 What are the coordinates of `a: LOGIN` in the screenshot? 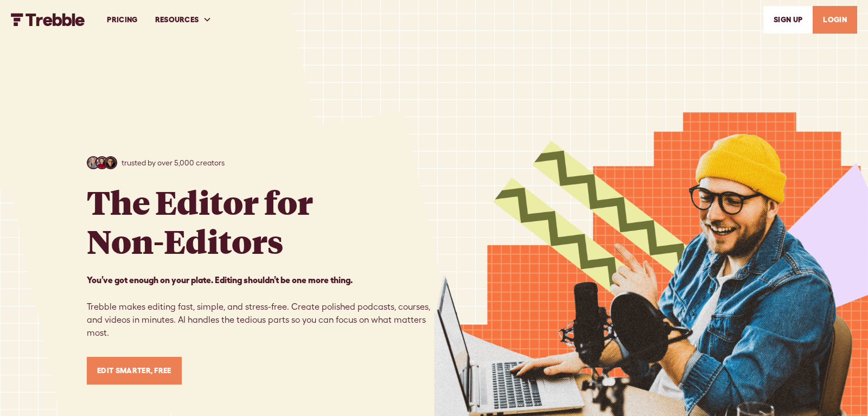 It's located at (835, 20).